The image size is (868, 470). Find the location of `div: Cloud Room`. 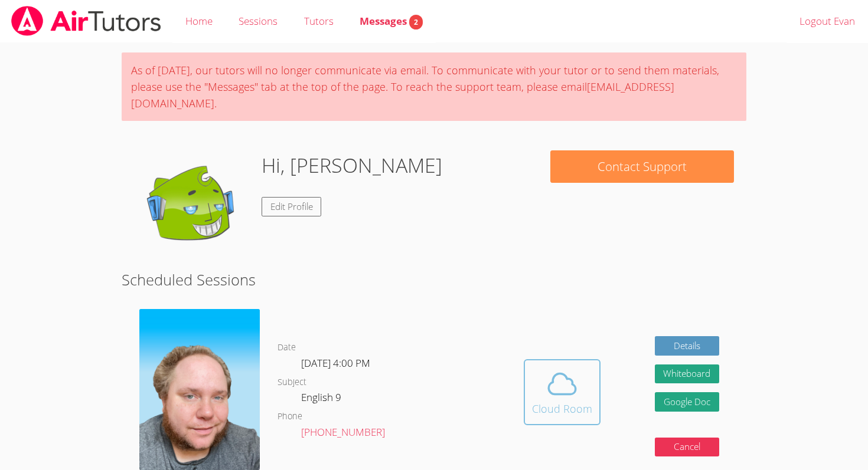

div: Cloud Room is located at coordinates (563, 409).